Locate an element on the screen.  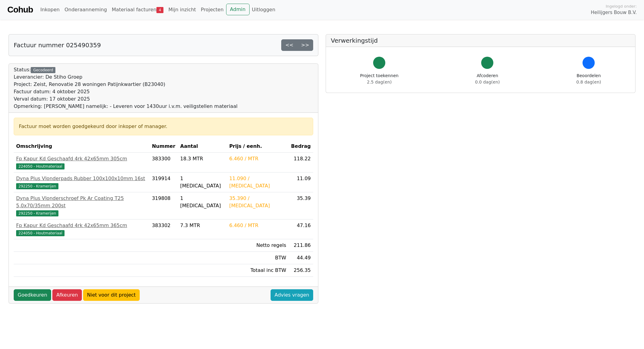
td: 211.86 is located at coordinates (301, 245).